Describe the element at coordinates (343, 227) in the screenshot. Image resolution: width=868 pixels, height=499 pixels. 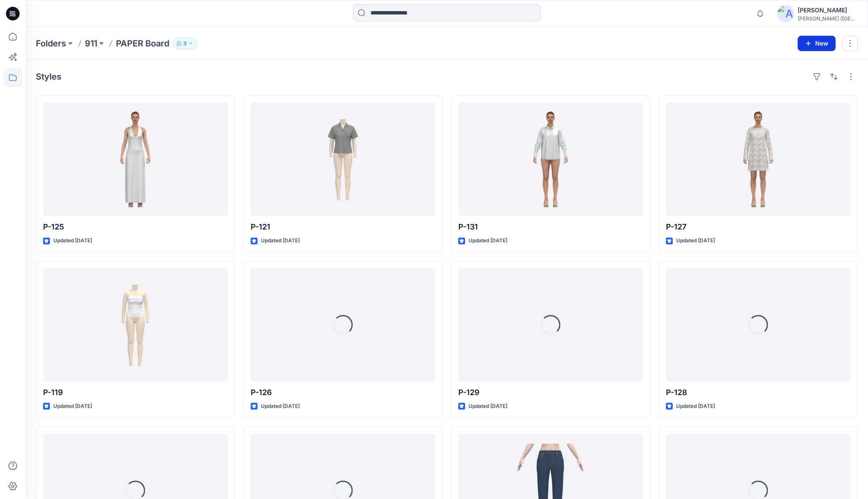
I see `p: P-121` at that location.